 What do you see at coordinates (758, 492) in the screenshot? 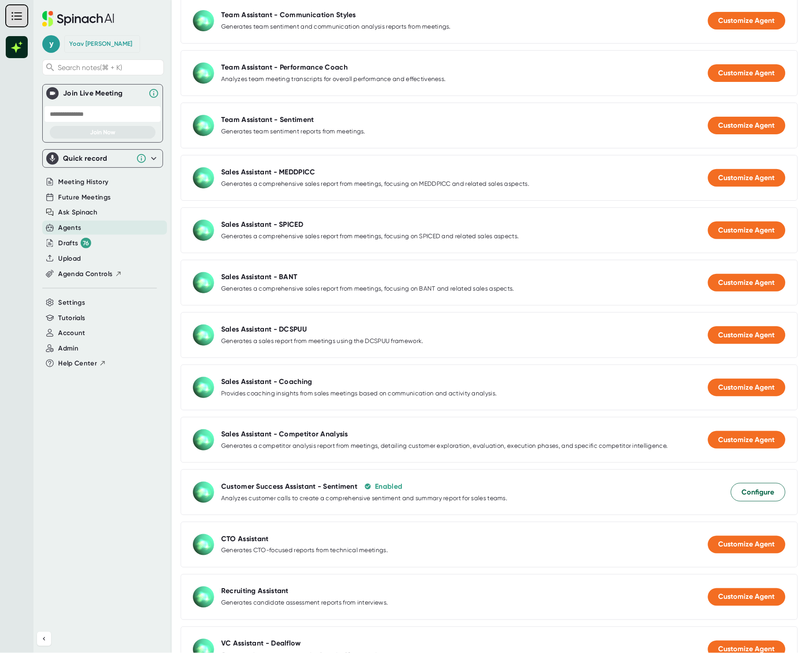
I see `button: Configure` at bounding box center [758, 492].